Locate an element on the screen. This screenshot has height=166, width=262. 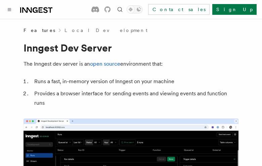
li: Provides a browser interface for sending events and viewing events and function runs is located at coordinates (136, 98).